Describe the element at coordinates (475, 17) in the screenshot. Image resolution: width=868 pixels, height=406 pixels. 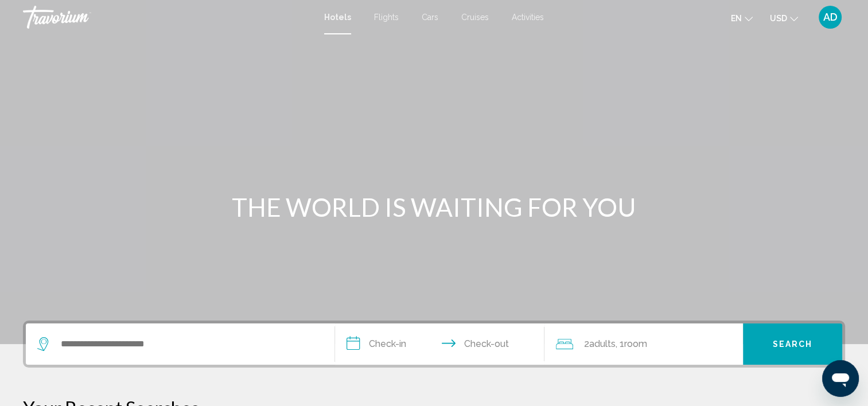
I see `span: Cruises` at that location.